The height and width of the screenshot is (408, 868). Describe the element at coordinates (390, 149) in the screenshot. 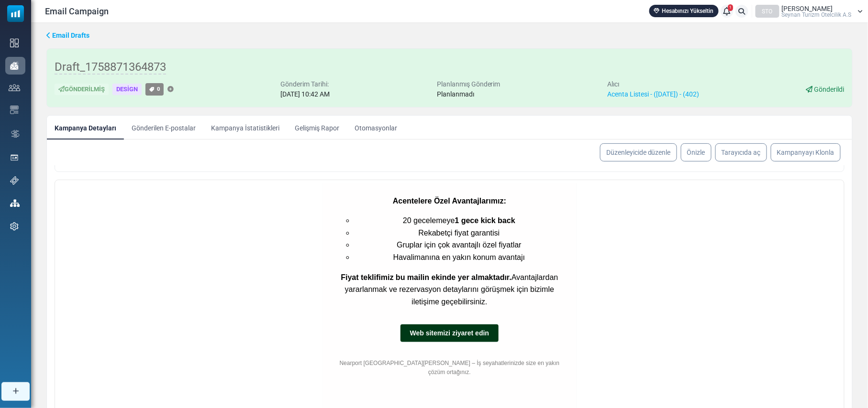

I see `strong: Web sitemizi ziyaret edin` at that location.